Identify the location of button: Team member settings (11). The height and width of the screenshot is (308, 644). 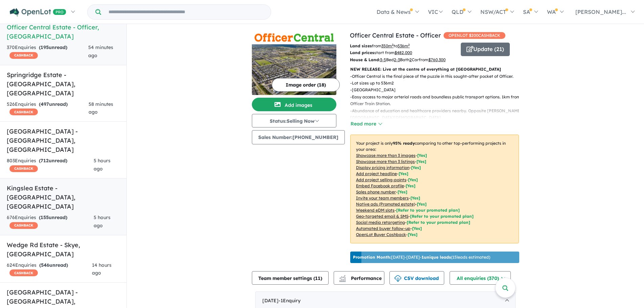
(290, 278).